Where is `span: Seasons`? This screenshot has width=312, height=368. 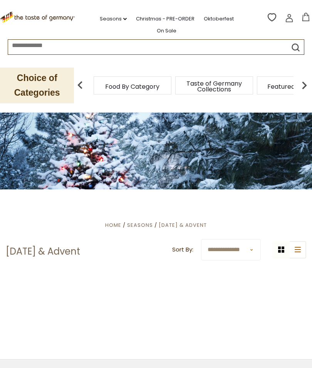
span: Seasons is located at coordinates (140, 225).